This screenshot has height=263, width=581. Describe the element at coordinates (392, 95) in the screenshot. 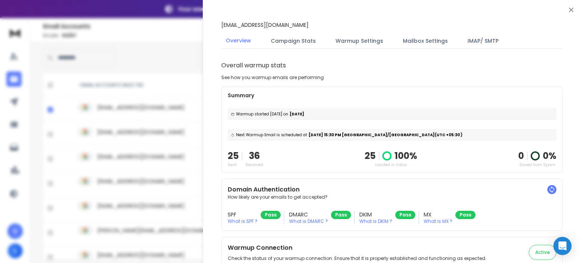

I see `p: Summary` at that location.